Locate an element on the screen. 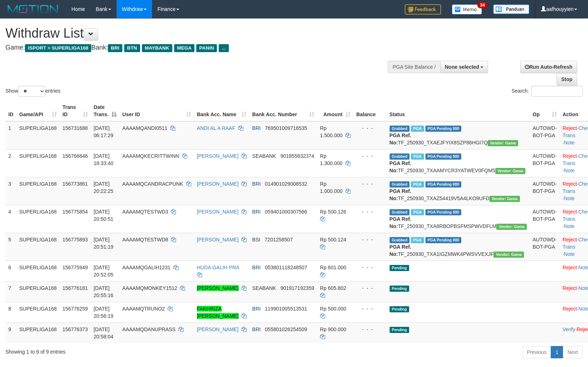  span: ISPORT > SUPERLIGA168 is located at coordinates (58, 48).